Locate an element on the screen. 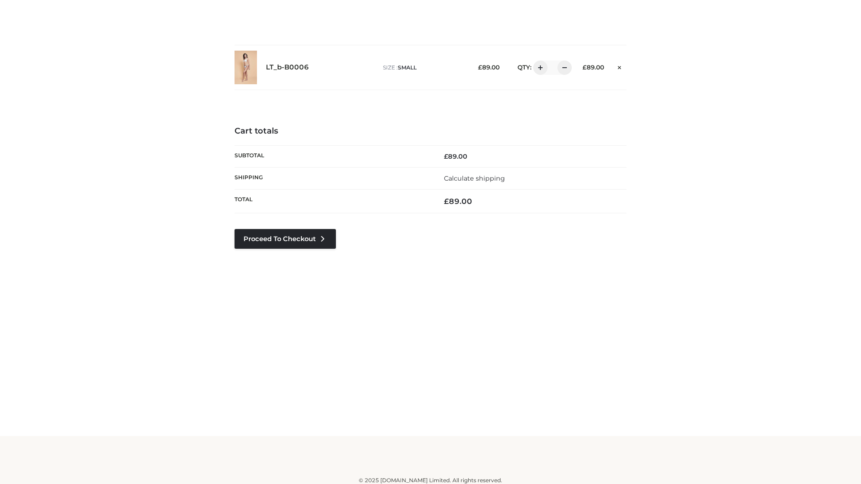 Image resolution: width=861 pixels, height=484 pixels. th: Shipping is located at coordinates (332, 178).